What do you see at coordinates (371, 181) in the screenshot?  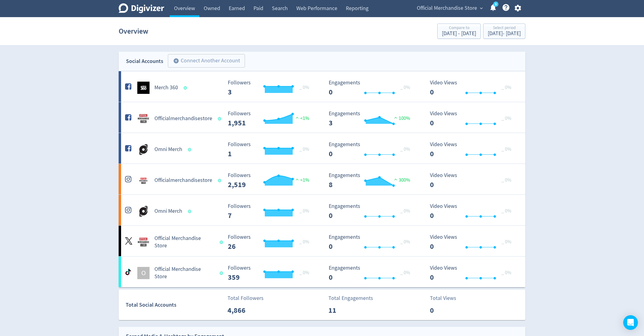 I see `svg: Engagements 8` at bounding box center [371, 181].